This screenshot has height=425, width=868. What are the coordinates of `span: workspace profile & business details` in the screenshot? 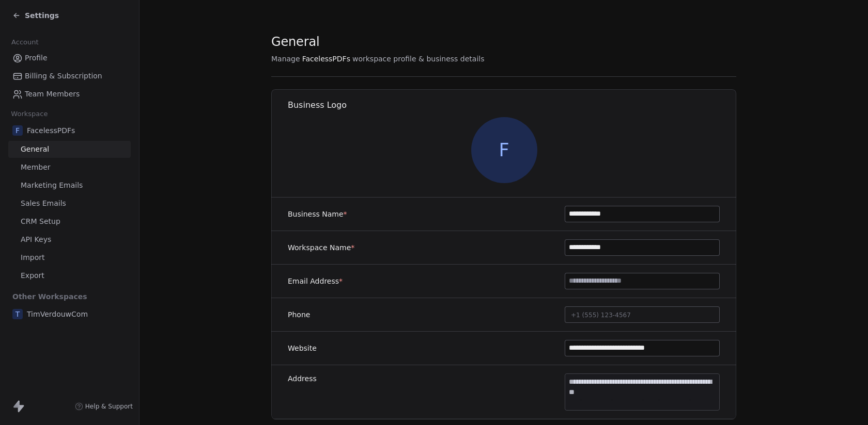 It's located at (418, 59).